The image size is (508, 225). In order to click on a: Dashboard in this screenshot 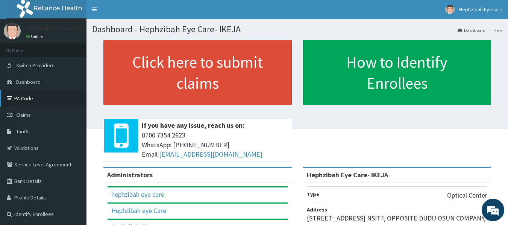, I will do `click(472, 30)`.